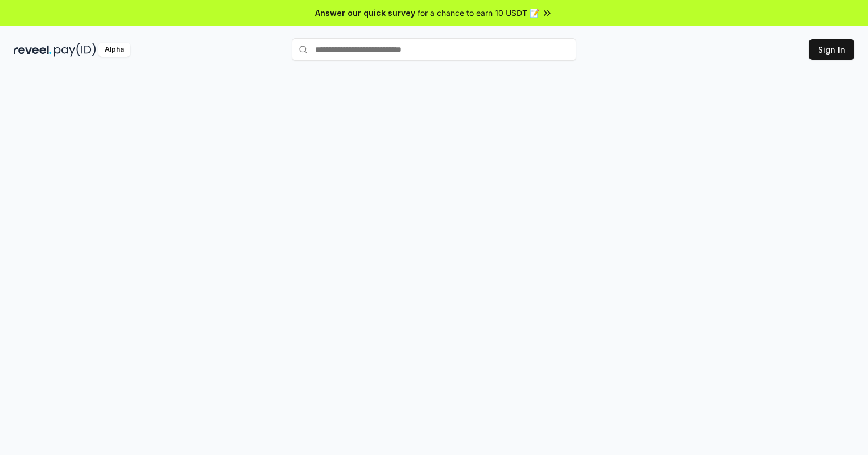 The image size is (868, 455). What do you see at coordinates (115, 49) in the screenshot?
I see `div: Alpha` at bounding box center [115, 49].